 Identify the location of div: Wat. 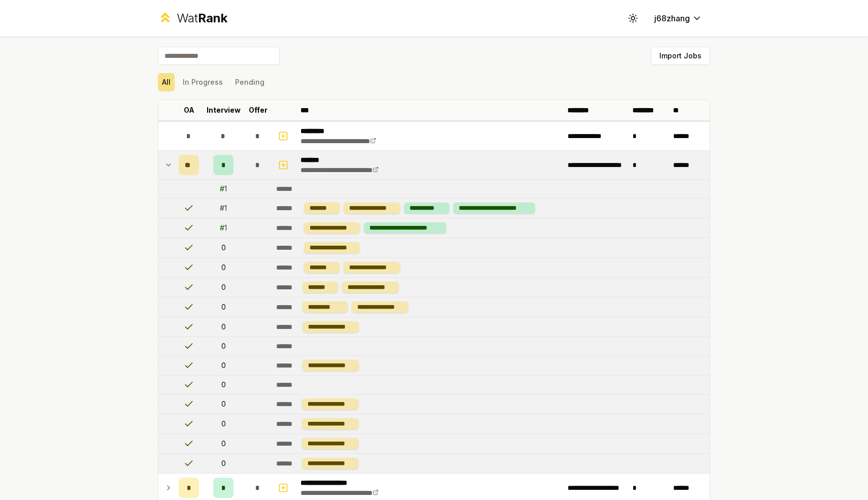
(202, 18).